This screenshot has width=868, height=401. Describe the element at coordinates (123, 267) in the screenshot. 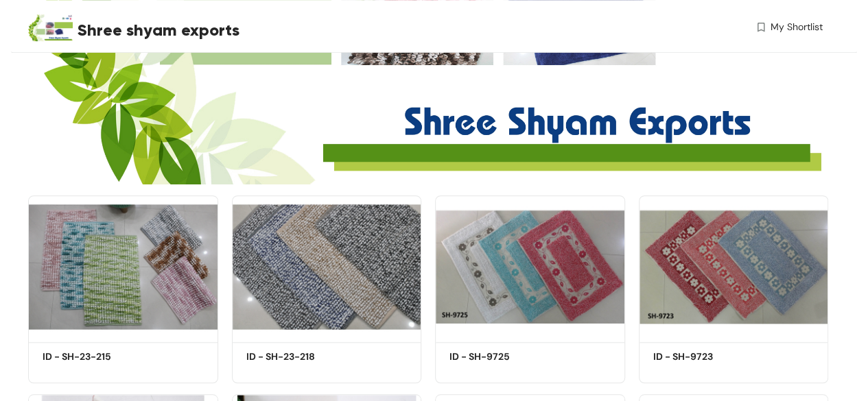

I see `img: cad69118-f1d9-4f7e-a1af-f0f2292de2c3` at that location.